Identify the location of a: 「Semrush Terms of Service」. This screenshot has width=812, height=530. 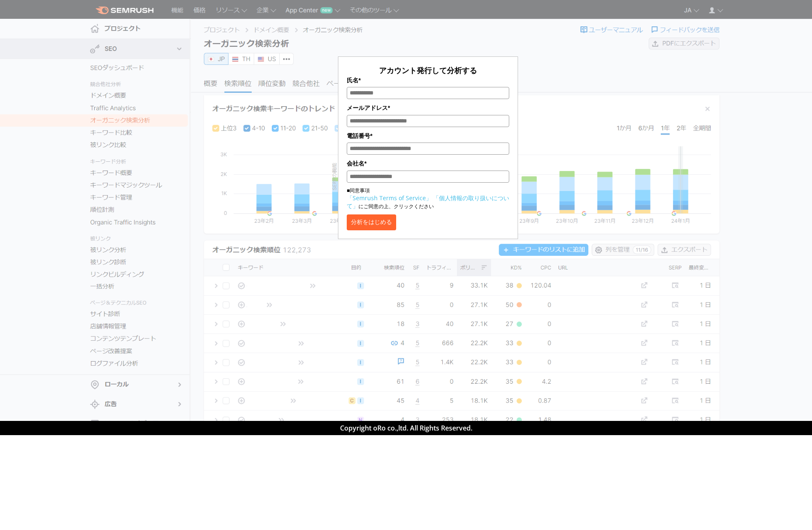
(389, 198).